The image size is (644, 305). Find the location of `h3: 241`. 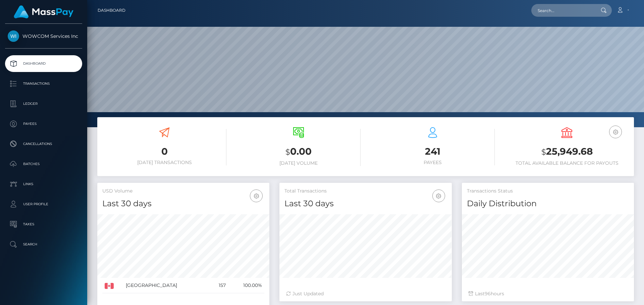

h3: 241 is located at coordinates (432, 152).